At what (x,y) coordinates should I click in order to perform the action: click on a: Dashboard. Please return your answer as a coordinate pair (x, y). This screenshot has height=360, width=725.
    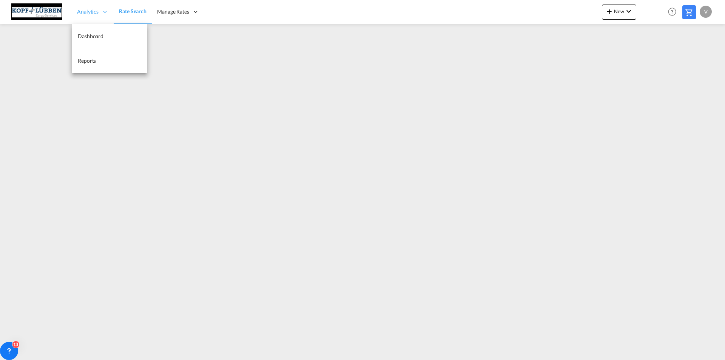
    Looking at the image, I should click on (109, 36).